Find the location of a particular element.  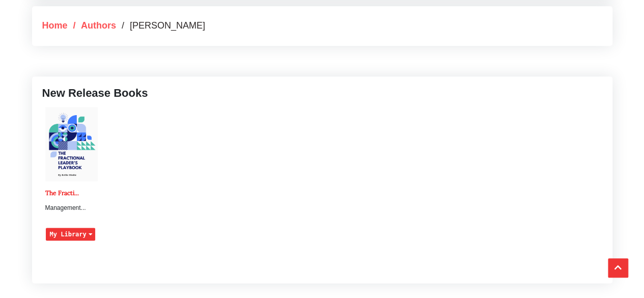

a: Home is located at coordinates (55, 26).